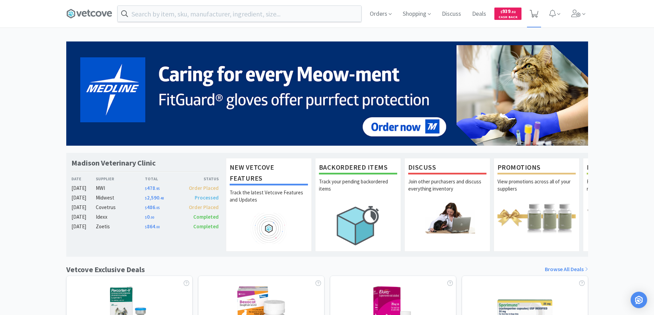 Image resolution: width=654 pixels, height=315 pixels. I want to click on div: Status, so click(200, 179).